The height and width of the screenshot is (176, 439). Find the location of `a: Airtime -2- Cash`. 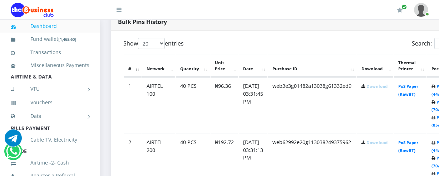

a: Airtime -2- Cash is located at coordinates (50, 162).